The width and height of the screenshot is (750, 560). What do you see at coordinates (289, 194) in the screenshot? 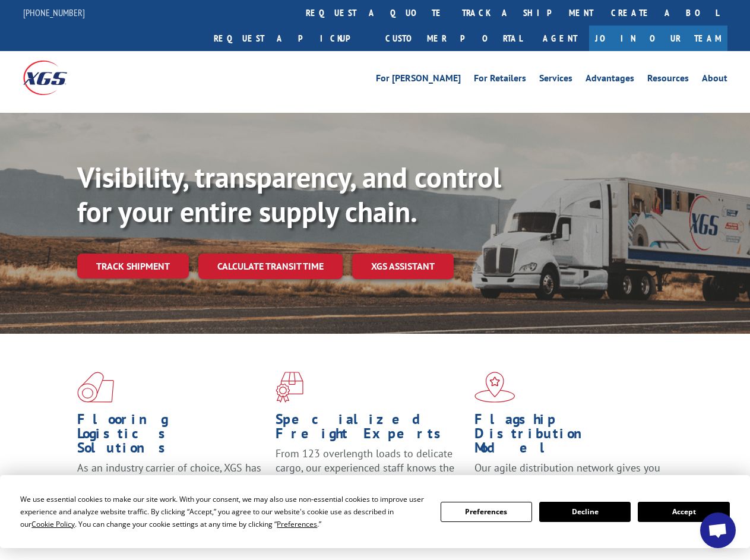
I see `b: Visibility, transparency, and control for your entire supply chain.` at bounding box center [289, 194].